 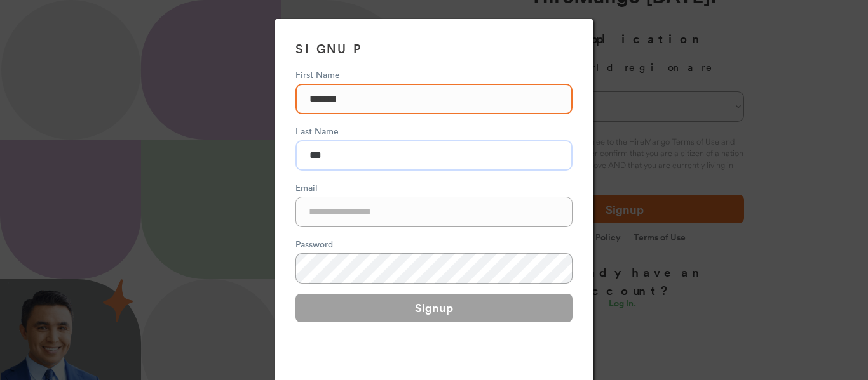 I want to click on div: Email, so click(x=434, y=187).